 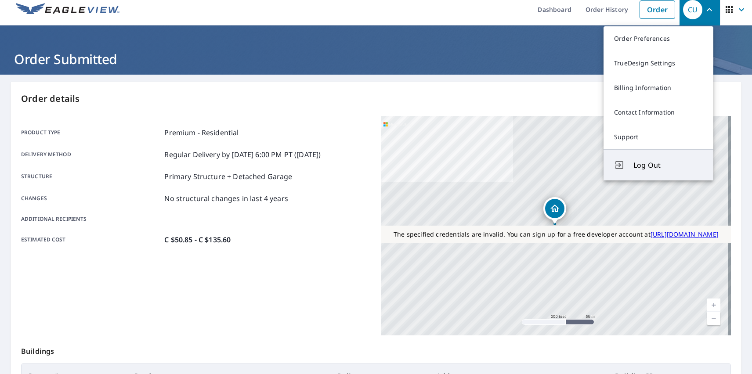 I want to click on img: EV Logo, so click(x=68, y=10).